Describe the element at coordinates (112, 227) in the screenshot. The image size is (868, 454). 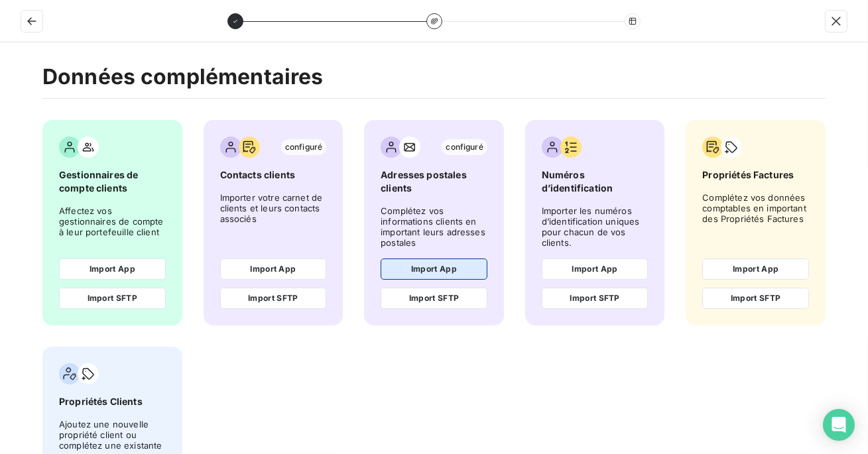
I see `span: Affectez vos gestionnaires de compte à leur portefeuille client` at that location.